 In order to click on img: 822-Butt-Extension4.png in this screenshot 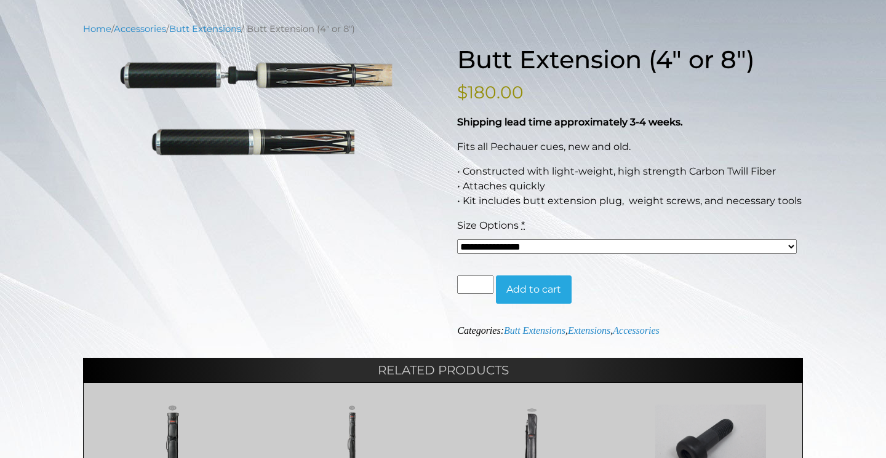, I will do `click(256, 108)`.